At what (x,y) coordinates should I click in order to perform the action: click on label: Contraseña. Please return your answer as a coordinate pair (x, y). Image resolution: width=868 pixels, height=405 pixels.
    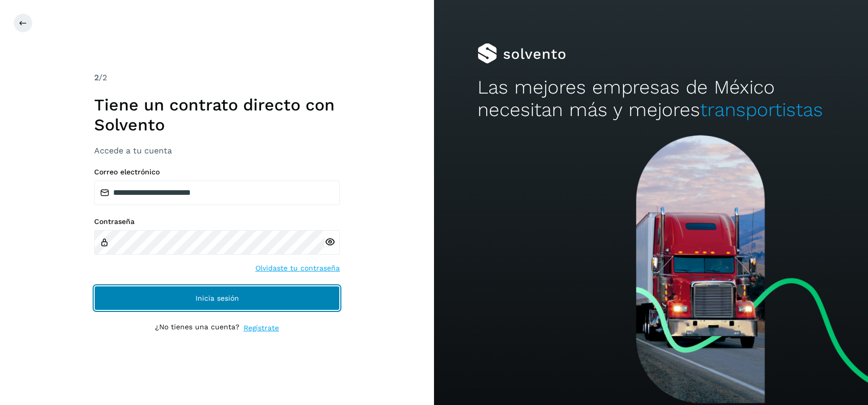
    Looking at the image, I should click on (217, 222).